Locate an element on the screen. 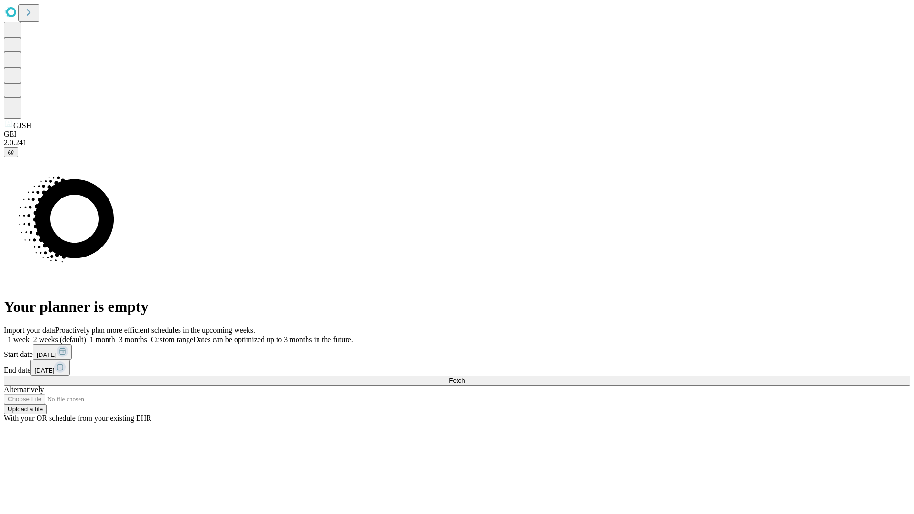 Image resolution: width=914 pixels, height=514 pixels. span: Dates can be optimized up to 3 months in the future. is located at coordinates (273, 339).